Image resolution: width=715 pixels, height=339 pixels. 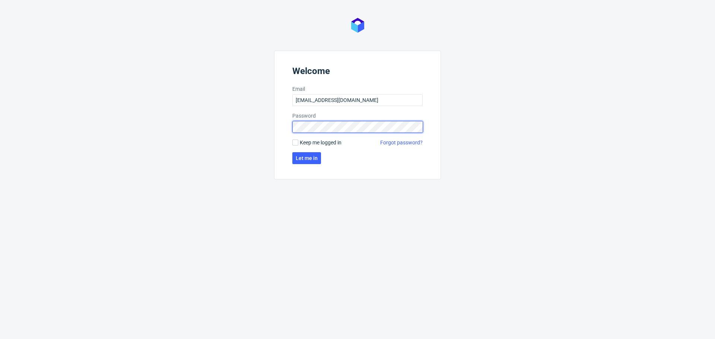 What do you see at coordinates (357, 100) in the screenshot?
I see `input: you@youremail.com` at bounding box center [357, 100].